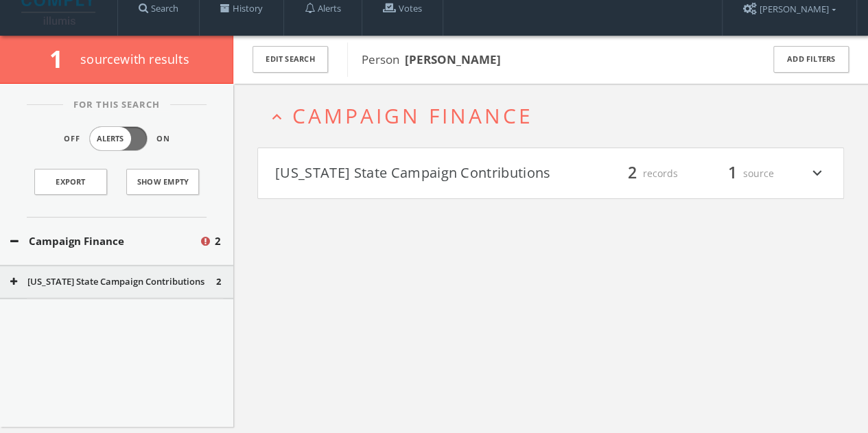 The height and width of the screenshot is (433, 868). I want to click on button: Show Empty, so click(162, 182).